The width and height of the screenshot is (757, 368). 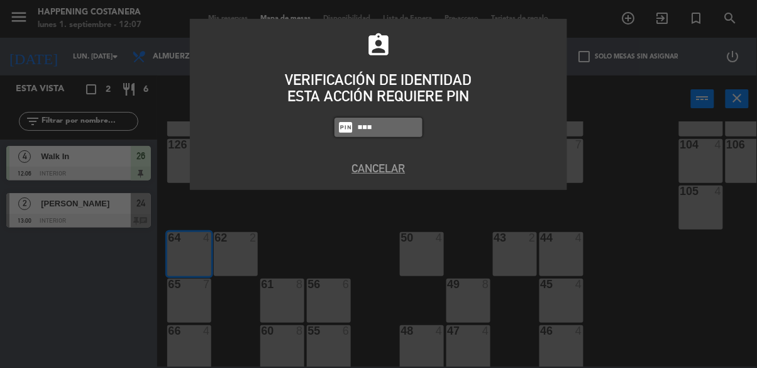 What do you see at coordinates (378, 80) in the screenshot?
I see `div: VERIFICACIÓN DE IDENTIDAD` at bounding box center [378, 80].